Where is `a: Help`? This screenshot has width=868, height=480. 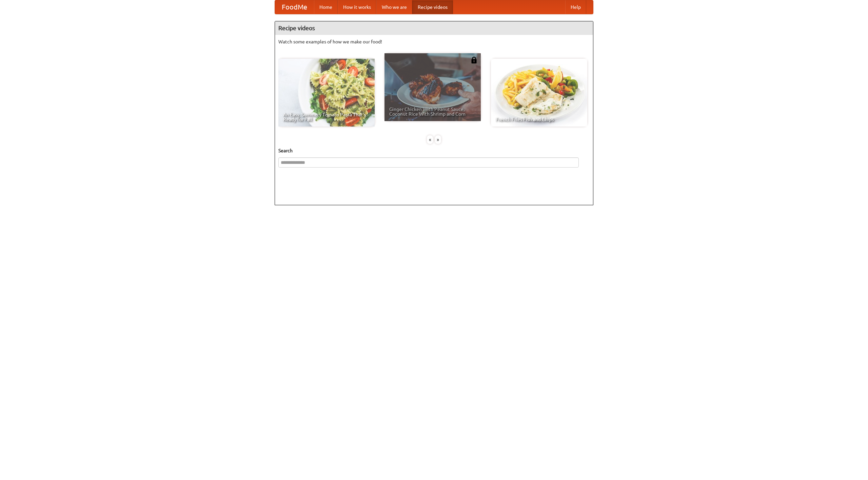 a: Help is located at coordinates (576, 7).